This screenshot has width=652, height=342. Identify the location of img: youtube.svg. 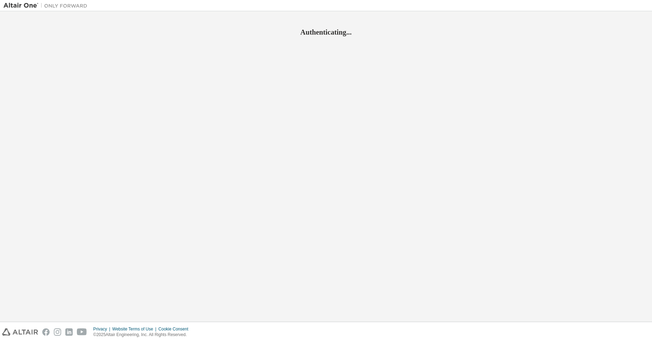
(82, 332).